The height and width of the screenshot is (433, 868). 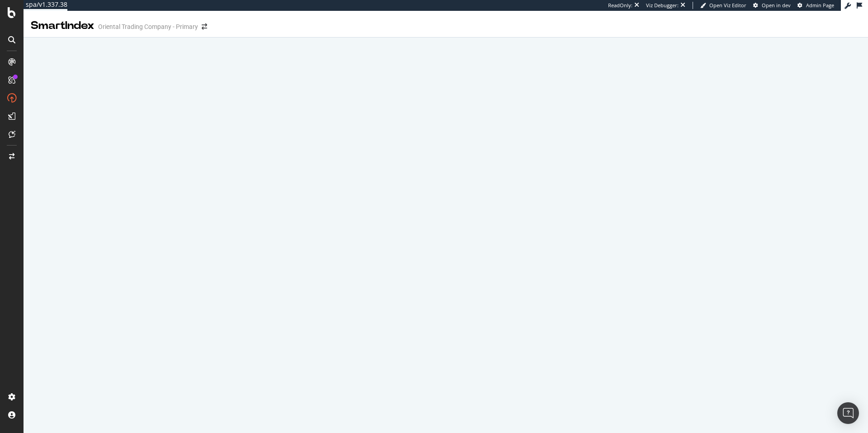 I want to click on div: arrow-right-arrow-left, so click(x=205, y=27).